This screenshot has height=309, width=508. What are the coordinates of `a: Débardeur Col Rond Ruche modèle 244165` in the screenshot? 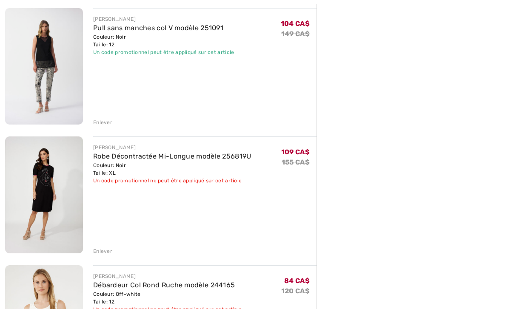 It's located at (164, 285).